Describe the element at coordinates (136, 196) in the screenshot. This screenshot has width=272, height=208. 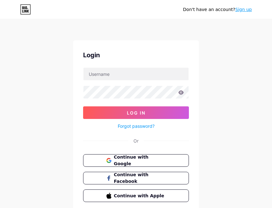
I see `a: Continue with Apple` at that location.